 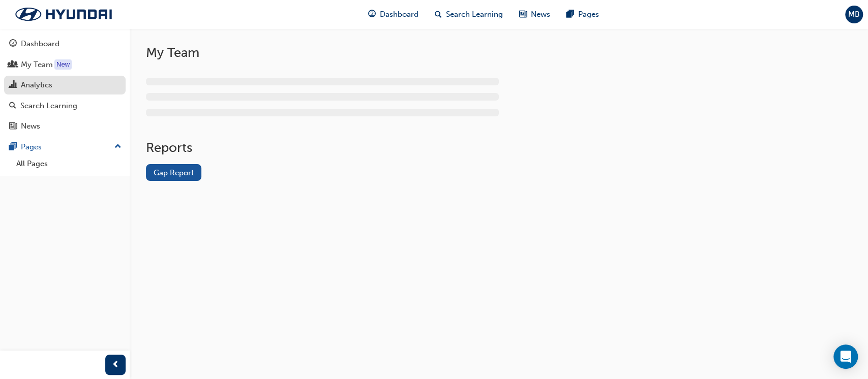 I want to click on a: Dashboard, so click(x=65, y=44).